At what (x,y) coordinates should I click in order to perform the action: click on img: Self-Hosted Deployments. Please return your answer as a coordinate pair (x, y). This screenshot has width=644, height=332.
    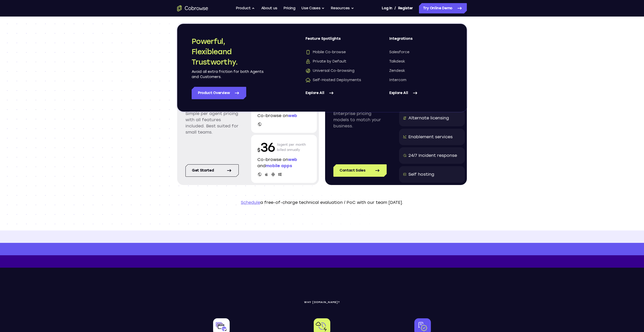
    Looking at the image, I should click on (308, 80).